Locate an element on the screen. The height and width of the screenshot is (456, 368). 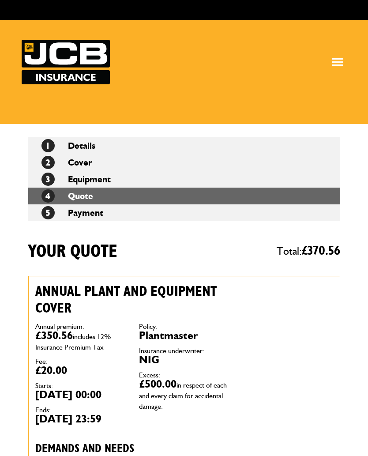
li: Payment is located at coordinates (184, 213).